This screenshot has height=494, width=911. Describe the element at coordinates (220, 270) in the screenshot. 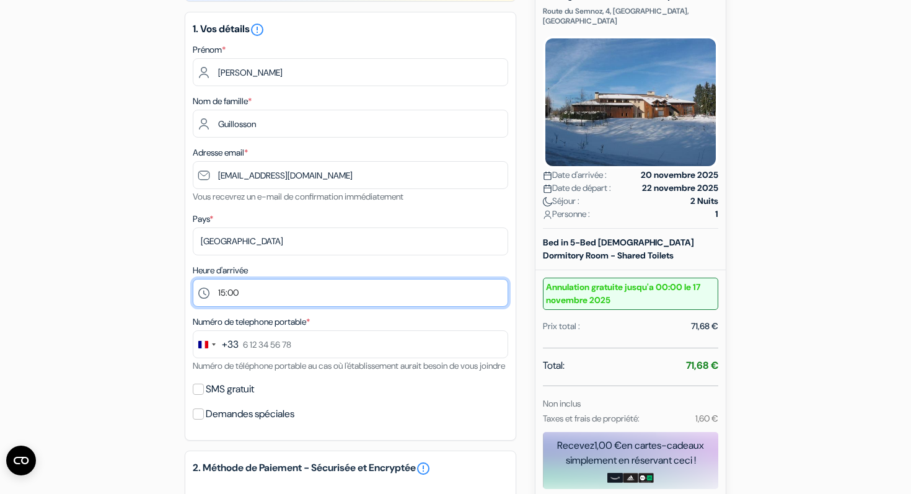

I see `label: Heure d'arrivée` at that location.